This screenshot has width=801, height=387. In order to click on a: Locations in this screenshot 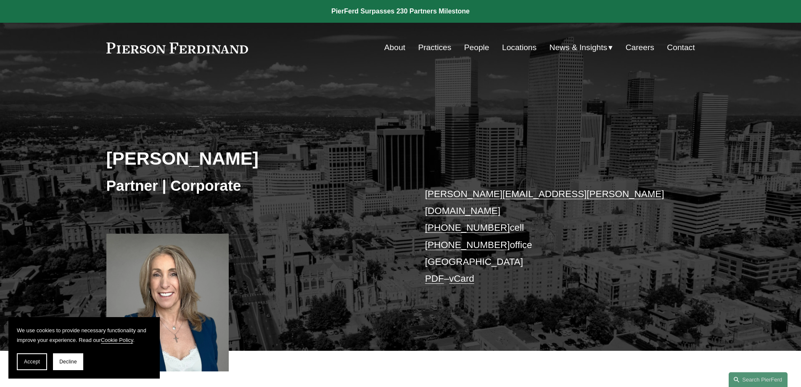, I will do `click(519, 48)`.